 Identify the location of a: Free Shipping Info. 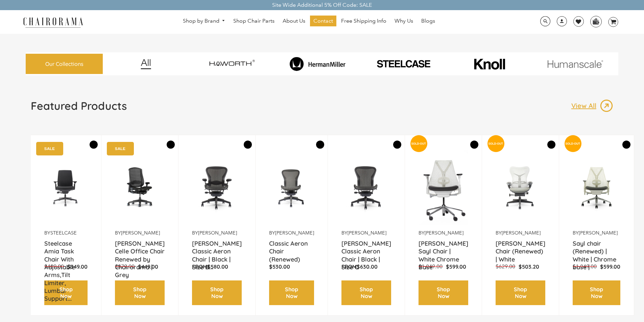
(364, 21).